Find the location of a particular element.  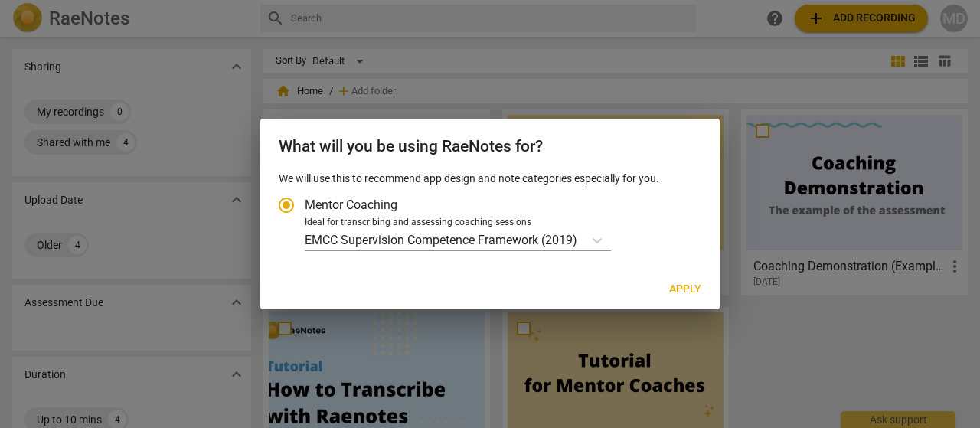

div: Account type is located at coordinates (490, 219).